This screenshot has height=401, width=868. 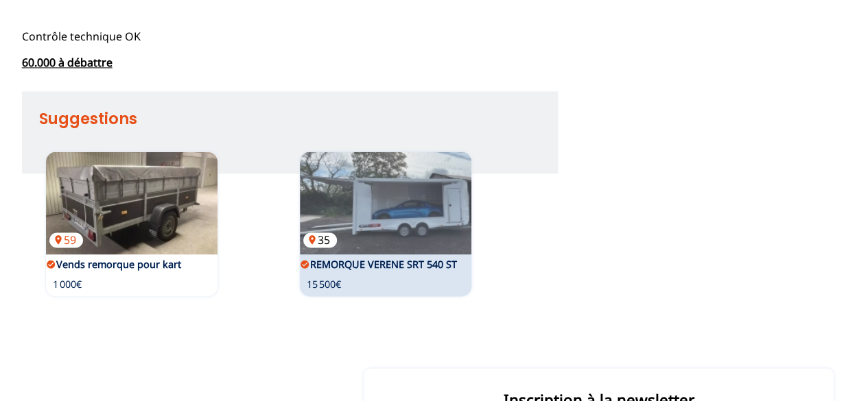 What do you see at coordinates (323, 284) in the screenshot?
I see `p: 15 500€` at bounding box center [323, 284].